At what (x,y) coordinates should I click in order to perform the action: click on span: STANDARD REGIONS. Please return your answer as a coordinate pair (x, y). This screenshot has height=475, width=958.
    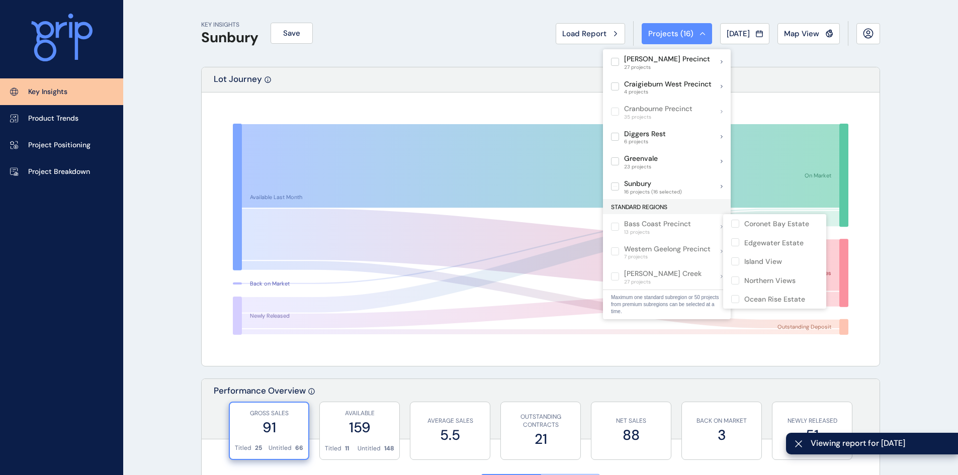
    Looking at the image, I should click on (639, 207).